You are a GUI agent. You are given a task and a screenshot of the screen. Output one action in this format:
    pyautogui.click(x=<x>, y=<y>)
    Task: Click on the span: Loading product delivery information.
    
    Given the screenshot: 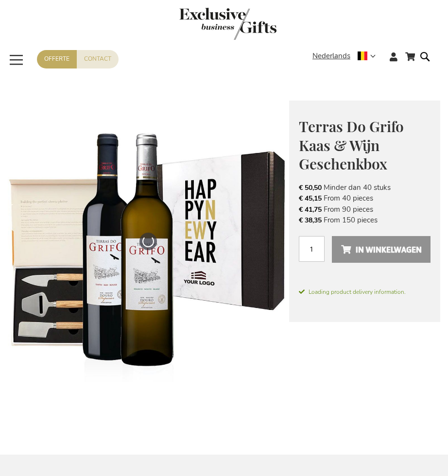 What is the action you would take?
    pyautogui.click(x=365, y=292)
    